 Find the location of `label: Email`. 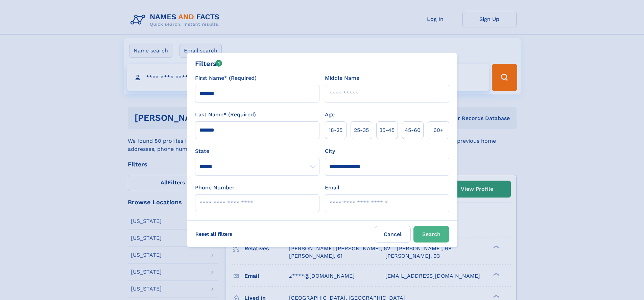

label: Email is located at coordinates (332, 188).